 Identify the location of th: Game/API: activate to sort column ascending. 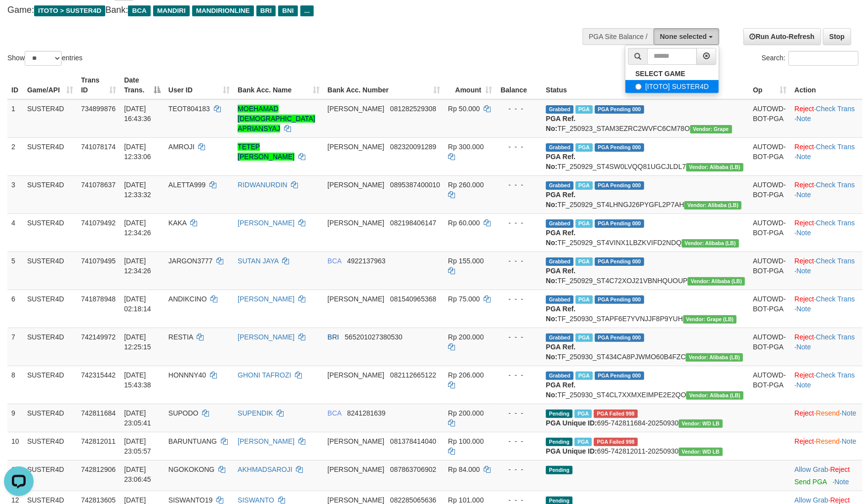
(50, 85).